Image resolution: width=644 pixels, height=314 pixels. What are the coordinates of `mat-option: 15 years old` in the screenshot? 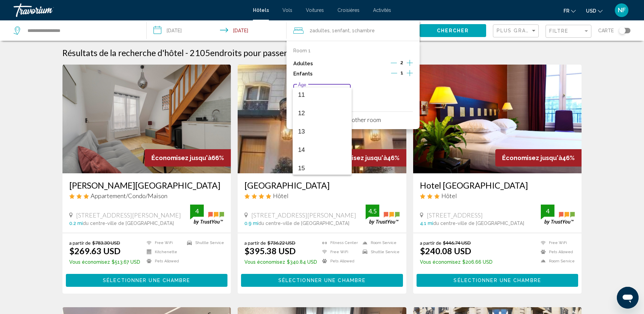 It's located at (322, 168).